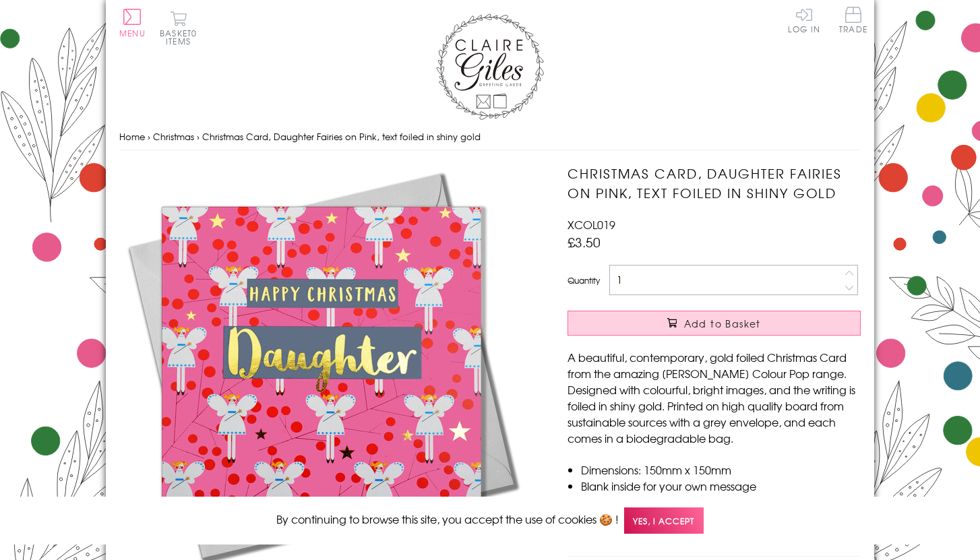 Image resolution: width=980 pixels, height=560 pixels. I want to click on a: Log In, so click(804, 20).